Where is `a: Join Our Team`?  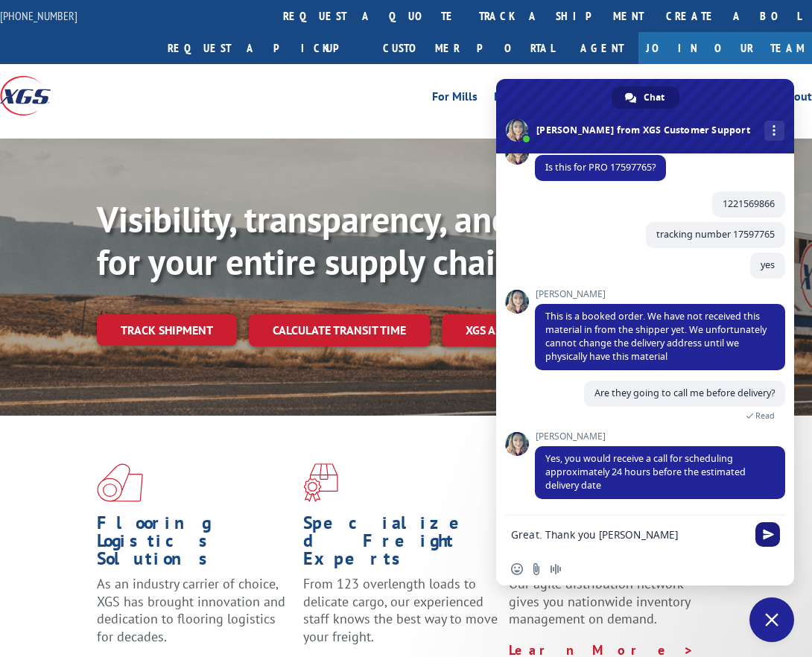 a: Join Our Team is located at coordinates (725, 48).